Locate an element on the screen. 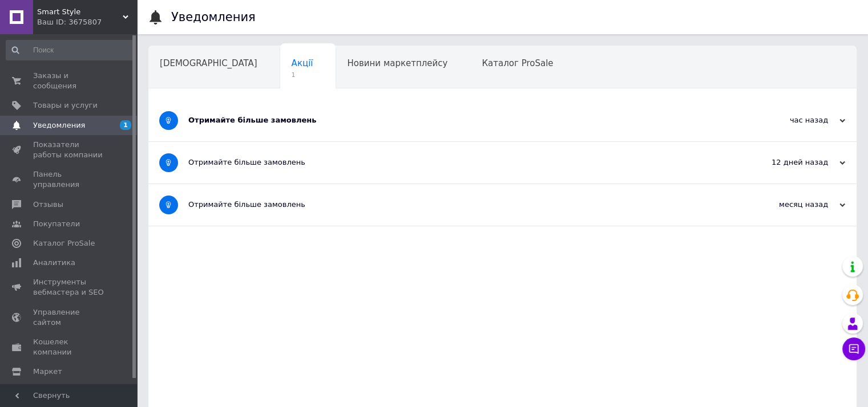 The image size is (868, 407). span: Заказы и сообщения is located at coordinates (69, 81).